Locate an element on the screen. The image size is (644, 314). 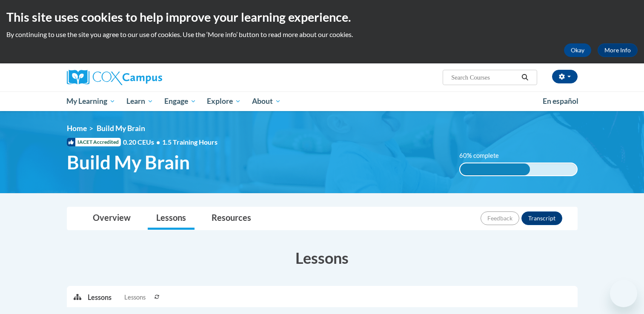
span: My Learning is located at coordinates (91, 101).